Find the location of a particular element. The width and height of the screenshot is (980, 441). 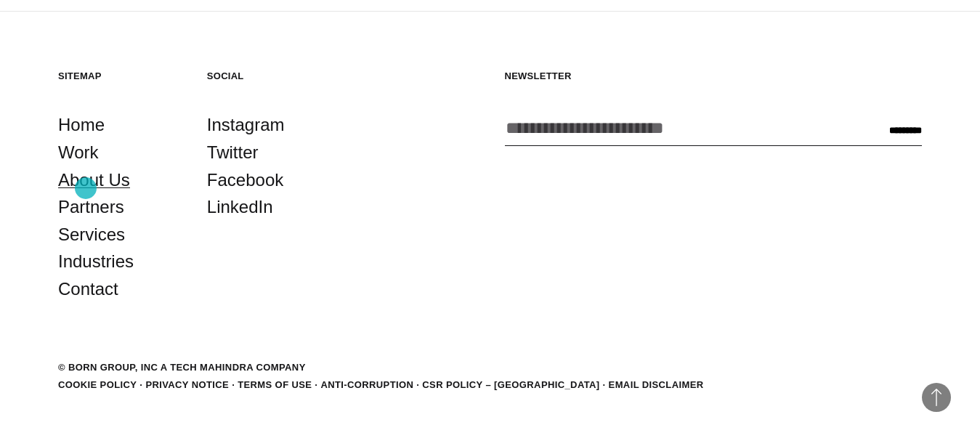

a: Cookie Policy is located at coordinates (97, 385).